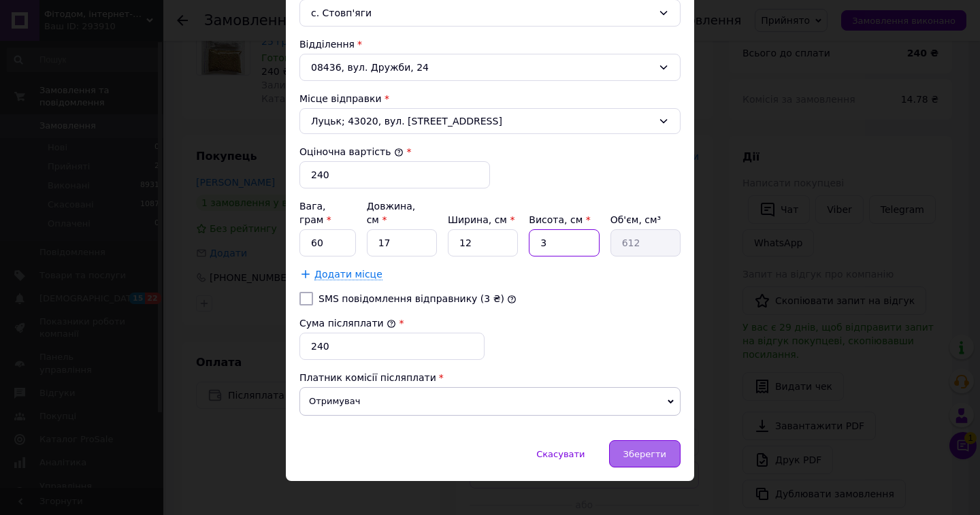 The image size is (980, 515). I want to click on label: Сума післяплати, so click(348, 323).